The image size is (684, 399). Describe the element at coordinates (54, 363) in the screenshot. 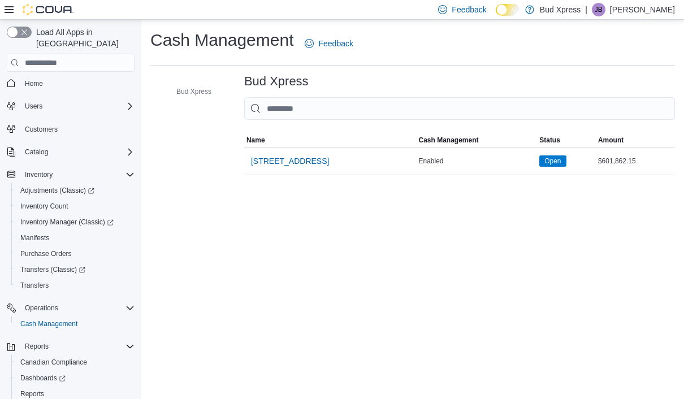

I see `a: Canadian Compliance` at that location.